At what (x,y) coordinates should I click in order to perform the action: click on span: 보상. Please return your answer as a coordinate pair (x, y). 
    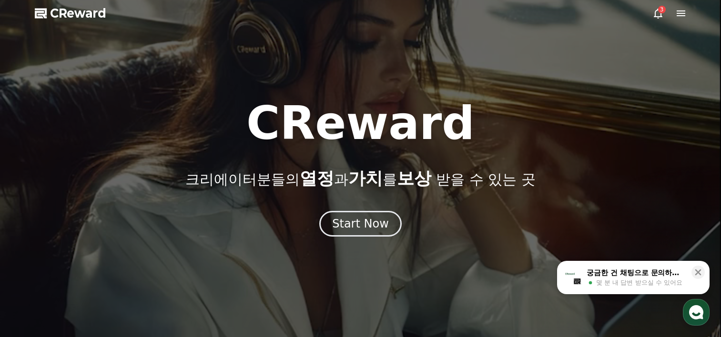
    Looking at the image, I should click on (414, 178).